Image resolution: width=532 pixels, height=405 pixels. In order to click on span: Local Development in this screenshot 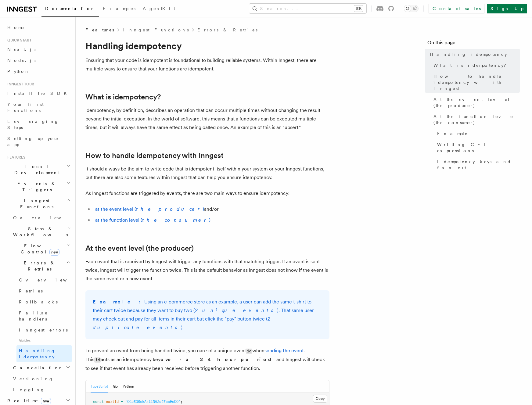, I will do `click(36, 169)`.